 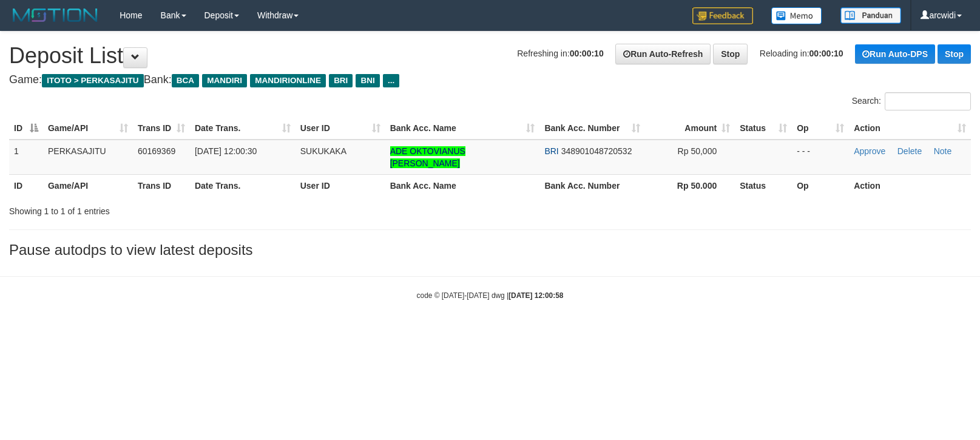 I want to click on th: Bank Acc. Number: activate to sort column ascending, so click(x=592, y=128).